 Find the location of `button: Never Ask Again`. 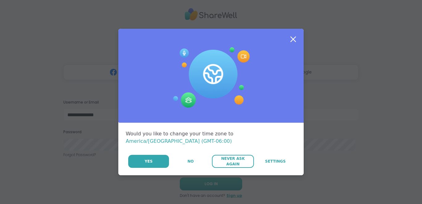

button: Never Ask Again is located at coordinates (233, 161).